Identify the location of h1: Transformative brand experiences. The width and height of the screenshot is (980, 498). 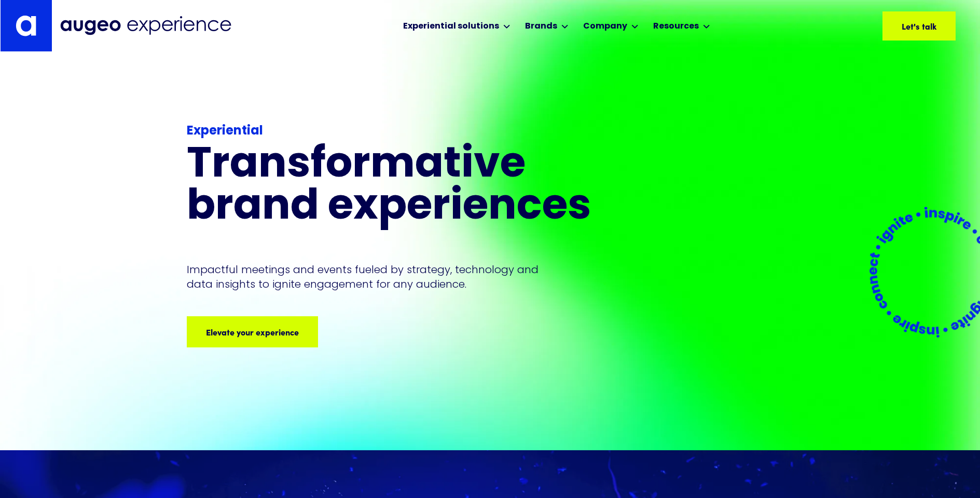
(411, 187).